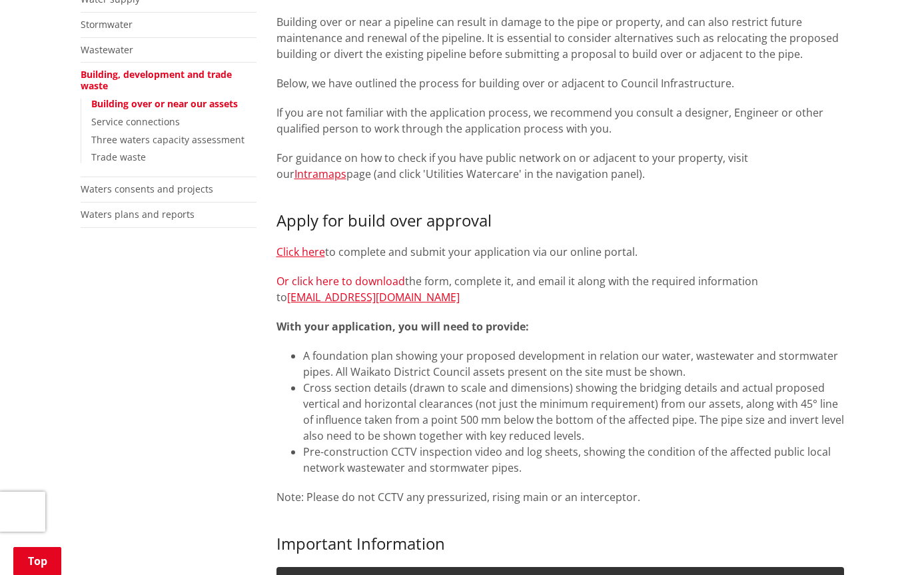 Image resolution: width=924 pixels, height=575 pixels. Describe the element at coordinates (560, 166) in the screenshot. I see `p: For guidance on how to check if you have public network on or adjacent to your property, visit ou...` at that location.